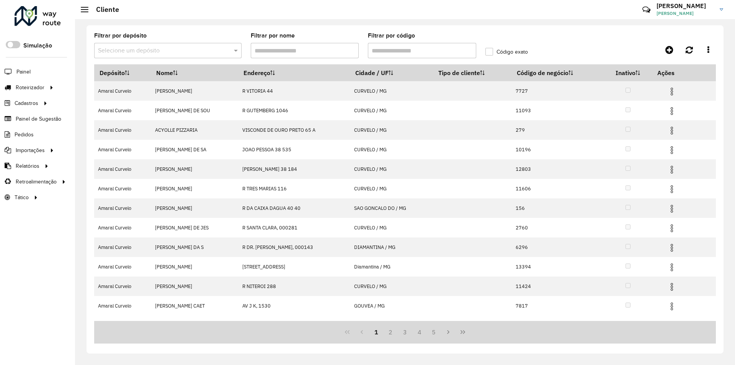 The width and height of the screenshot is (735, 365). Describe the element at coordinates (558, 247) in the screenshot. I see `td: 6296` at that location.